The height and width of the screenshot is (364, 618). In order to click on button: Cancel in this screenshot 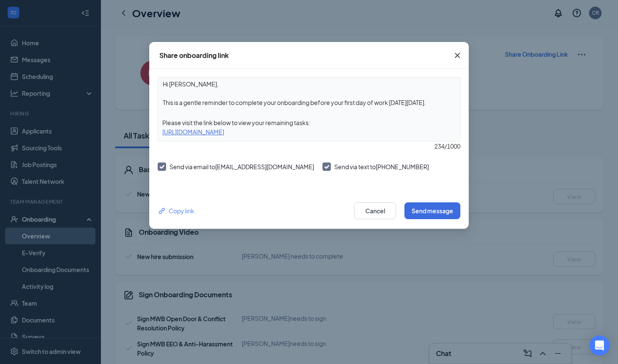, I will do `click(375, 211)`.